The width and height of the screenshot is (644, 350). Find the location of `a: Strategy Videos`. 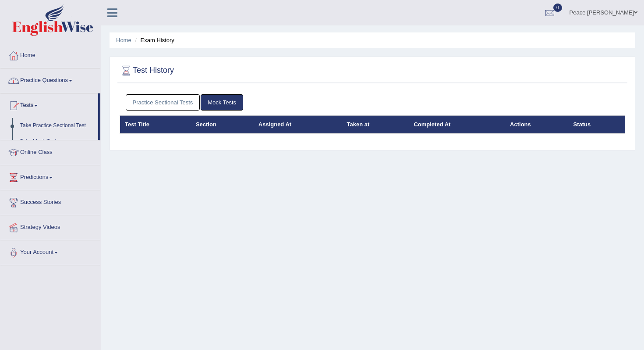

a: Strategy Videos is located at coordinates (51, 226).